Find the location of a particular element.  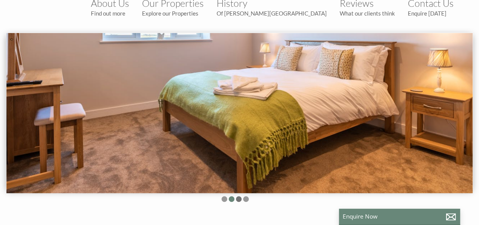

small: Explore our Properties is located at coordinates (173, 13).